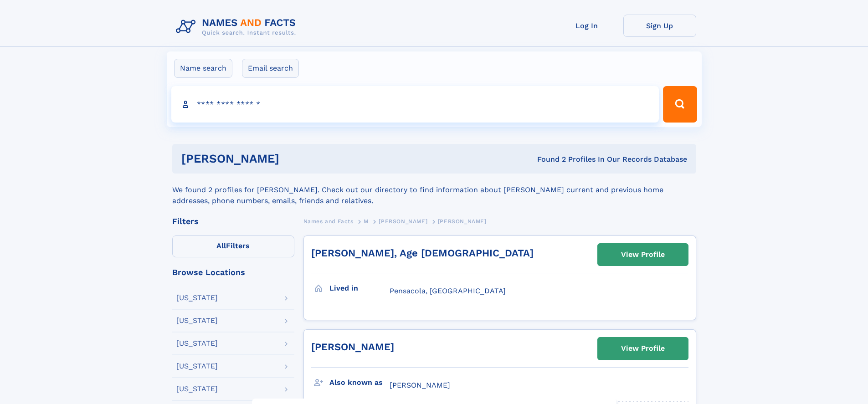 The width and height of the screenshot is (868, 404). I want to click on h3: Also known as, so click(360, 383).